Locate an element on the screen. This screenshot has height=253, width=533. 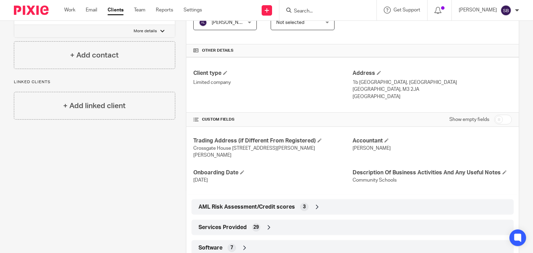
span: Get Support is located at coordinates (406, 10).